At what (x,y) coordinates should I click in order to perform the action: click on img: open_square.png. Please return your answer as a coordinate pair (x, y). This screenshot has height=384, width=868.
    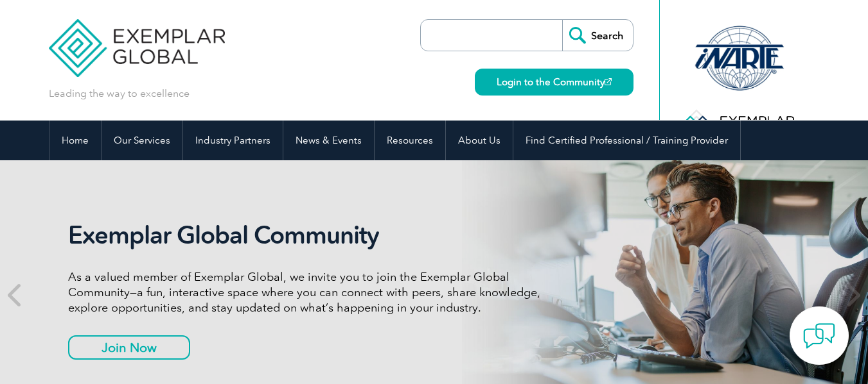
    Looking at the image, I should click on (608, 82).